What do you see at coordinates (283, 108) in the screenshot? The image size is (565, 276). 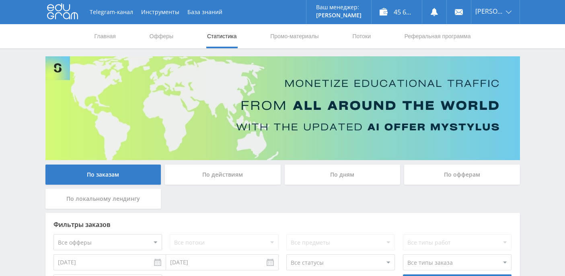 I see `img: Banner` at bounding box center [283, 108].